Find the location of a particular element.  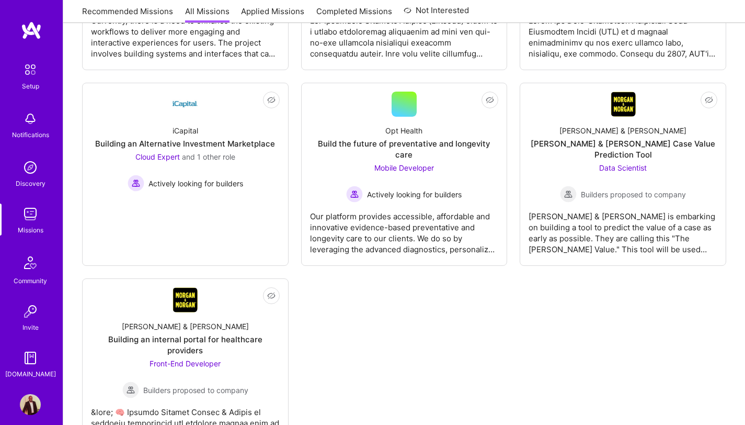

img: logo is located at coordinates (31, 30).